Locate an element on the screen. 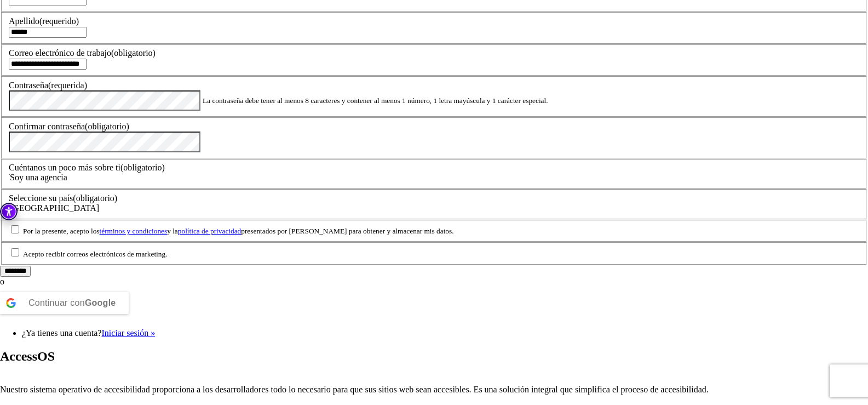  font: Seleccione su país is located at coordinates (41, 198).